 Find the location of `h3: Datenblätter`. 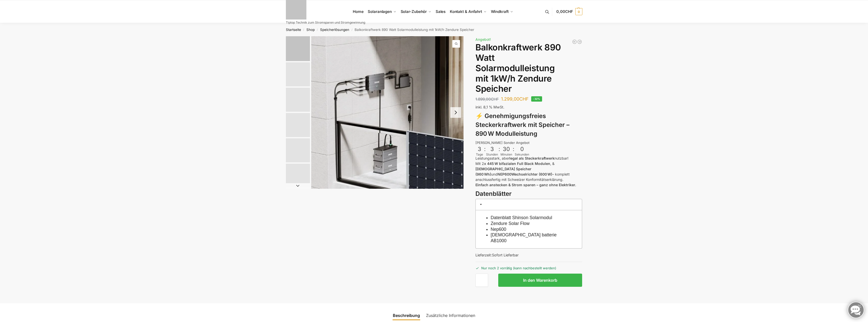

h3: Datenblätter is located at coordinates (529, 194).